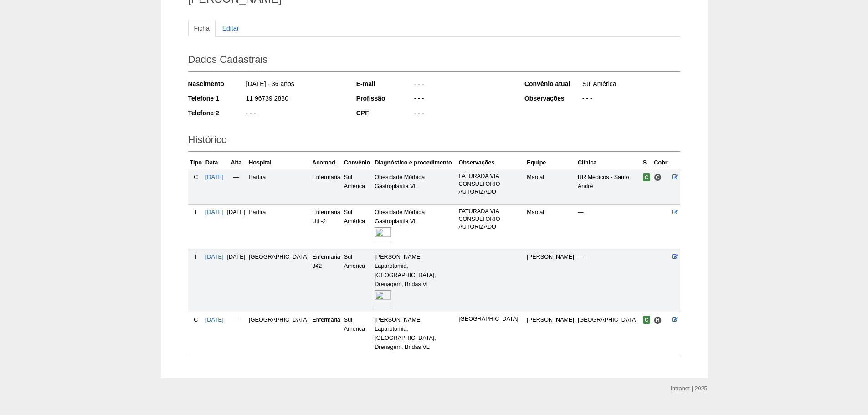 This screenshot has width=868, height=415. I want to click on th: Equipe, so click(551, 163).